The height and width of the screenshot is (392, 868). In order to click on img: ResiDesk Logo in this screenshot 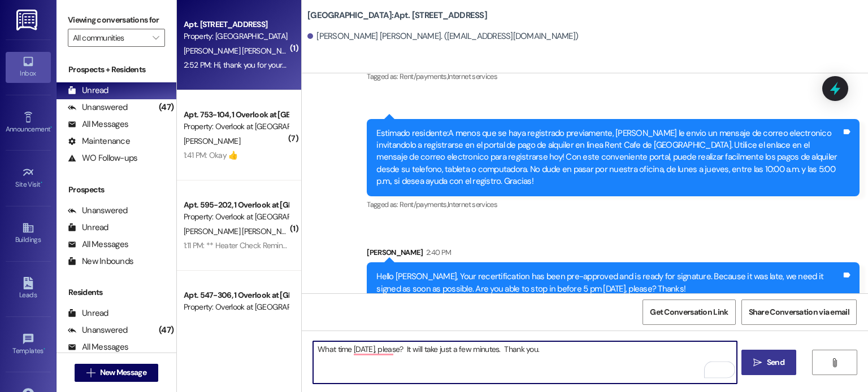, I will do `click(28, 20)`.